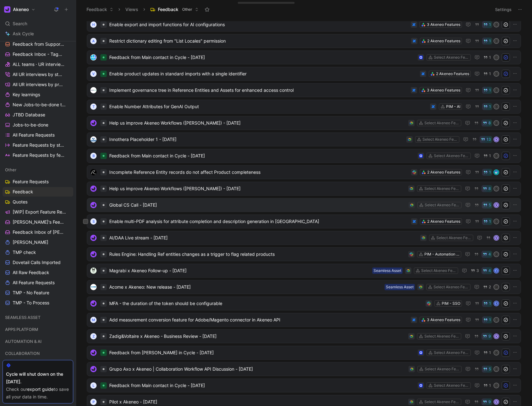  I want to click on span: Feature Requests, so click(30, 181).